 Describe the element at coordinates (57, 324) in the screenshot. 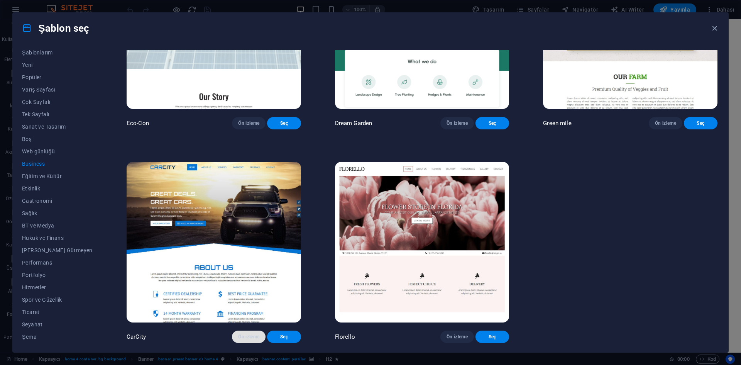

I see `button: Seyahat` at that location.